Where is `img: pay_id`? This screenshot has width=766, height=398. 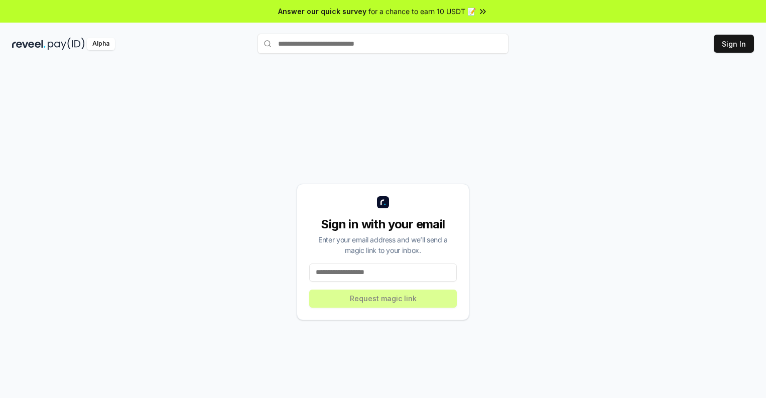 img: pay_id is located at coordinates (66, 44).